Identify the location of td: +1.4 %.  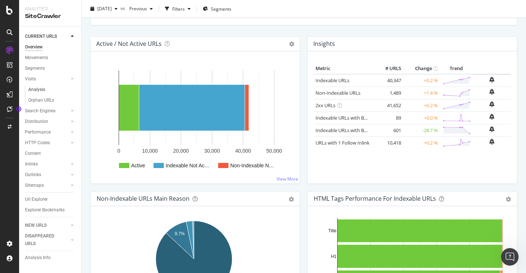
(422, 93).